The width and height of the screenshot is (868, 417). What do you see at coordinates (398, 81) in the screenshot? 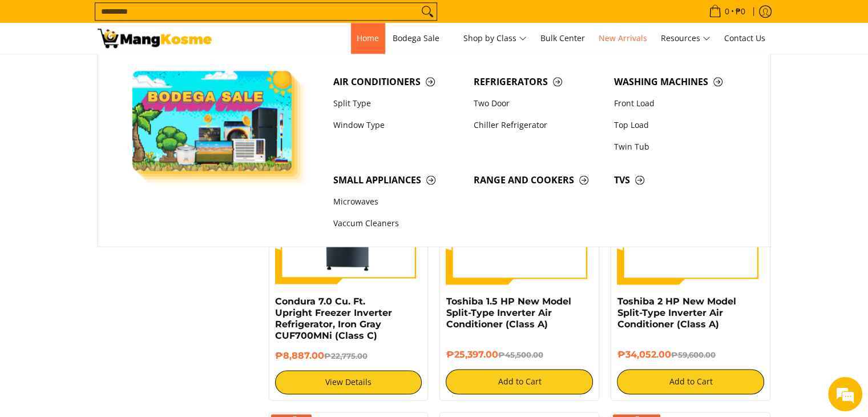
I see `span: Air Conditioners` at bounding box center [398, 81].